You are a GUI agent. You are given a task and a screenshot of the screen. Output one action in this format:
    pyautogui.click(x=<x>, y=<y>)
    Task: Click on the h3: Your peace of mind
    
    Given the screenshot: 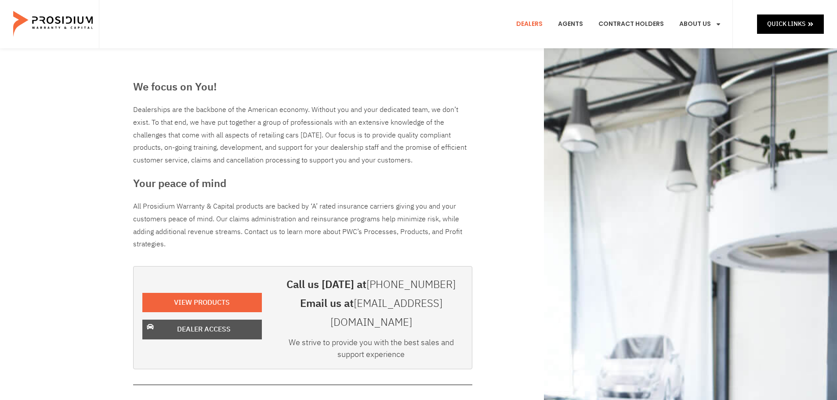 What is the action you would take?
    pyautogui.click(x=303, y=184)
    